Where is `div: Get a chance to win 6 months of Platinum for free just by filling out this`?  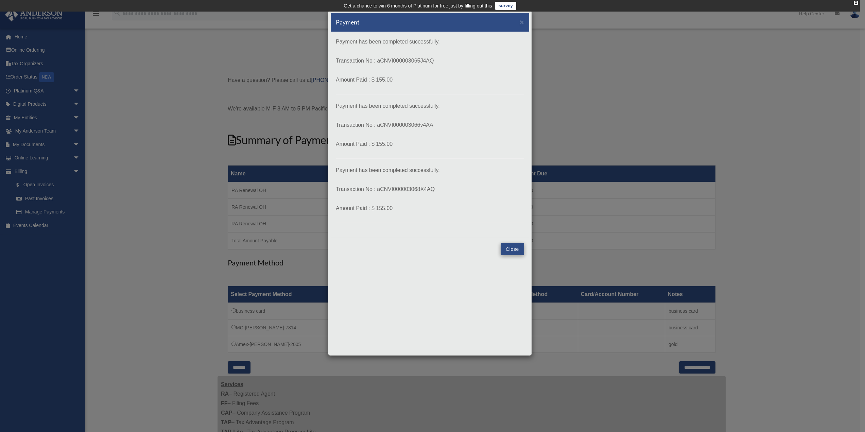 div: Get a chance to win 6 months of Platinum for free just by filling out this is located at coordinates (418, 6).